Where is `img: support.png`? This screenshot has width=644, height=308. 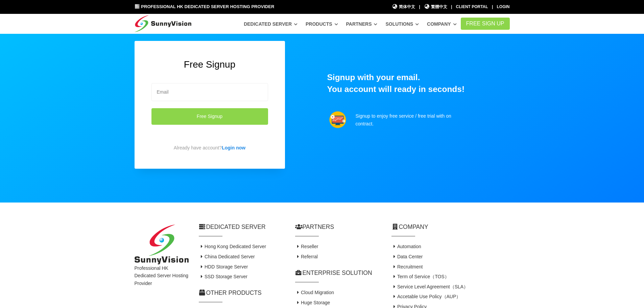 img: support.png is located at coordinates (337, 120).